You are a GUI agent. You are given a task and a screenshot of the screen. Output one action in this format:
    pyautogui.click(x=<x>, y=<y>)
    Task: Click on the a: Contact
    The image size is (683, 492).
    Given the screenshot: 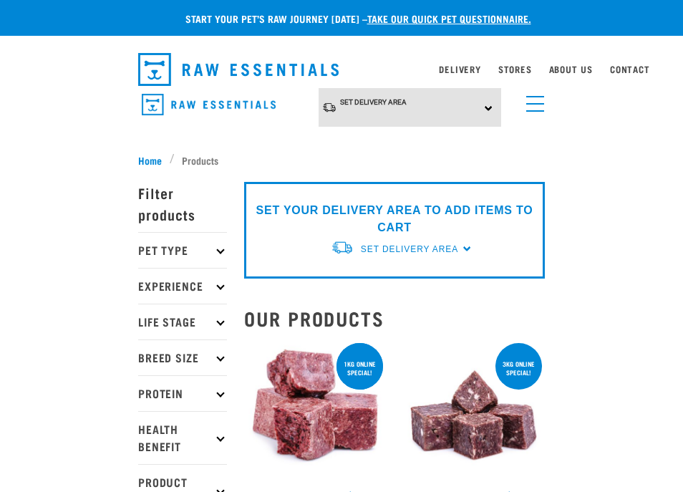 What is the action you would take?
    pyautogui.click(x=630, y=69)
    